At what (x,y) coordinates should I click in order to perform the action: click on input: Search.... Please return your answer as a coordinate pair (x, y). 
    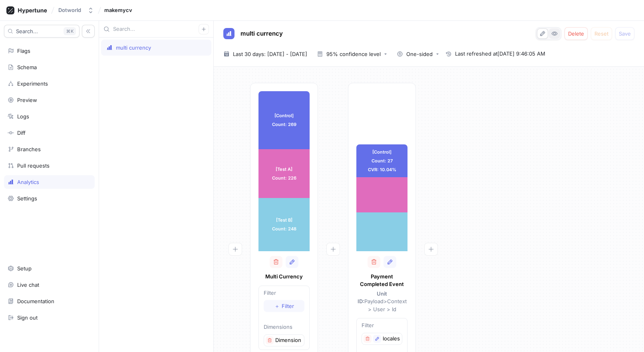
    Looking at the image, I should click on (156, 29).